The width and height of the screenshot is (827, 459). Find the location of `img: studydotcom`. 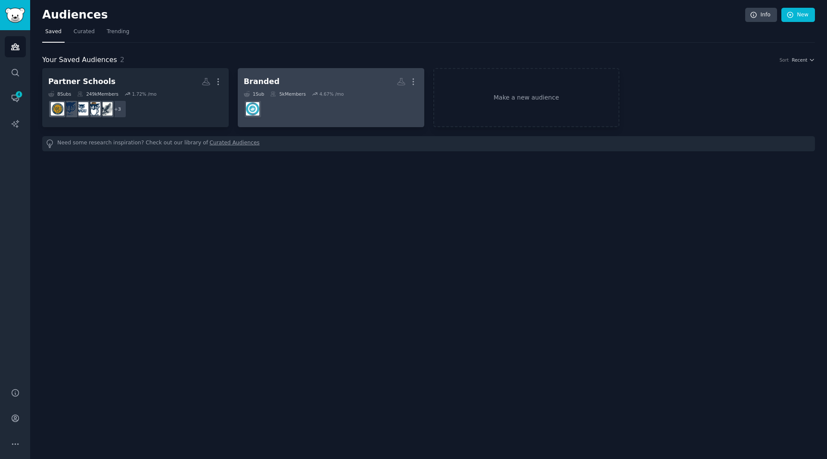

img: studydotcom is located at coordinates (253, 109).